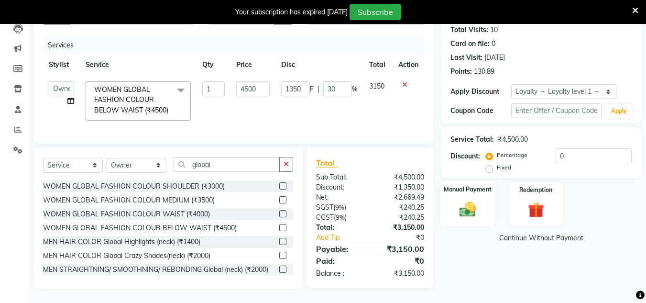  Describe the element at coordinates (461, 71) in the screenshot. I see `div: Points:` at that location.